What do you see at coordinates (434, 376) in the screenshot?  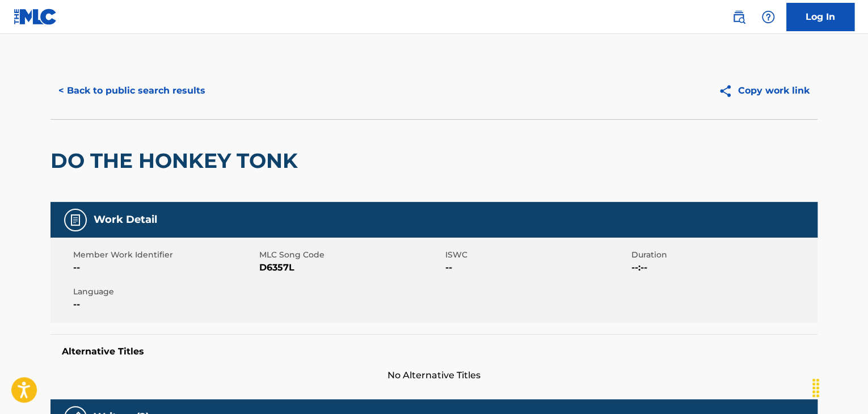 I see `span: No Alternative Titles` at bounding box center [434, 376].